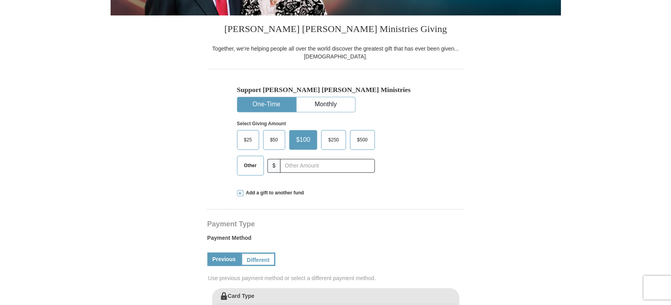 The height and width of the screenshot is (305, 671). I want to click on span: $500, so click(362, 140).